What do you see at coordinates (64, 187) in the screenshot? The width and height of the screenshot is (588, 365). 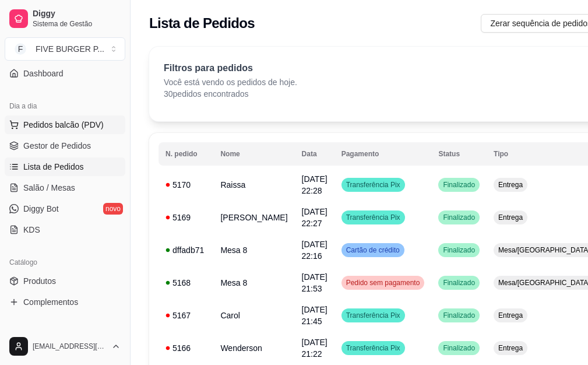 I see `a: Salão / Mesas` at bounding box center [64, 187].